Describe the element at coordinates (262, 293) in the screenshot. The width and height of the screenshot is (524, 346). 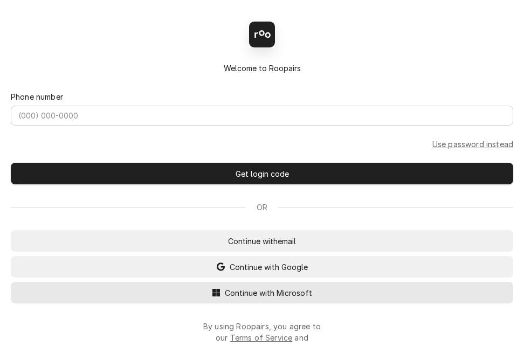
I see `button: Continue with Microsoft` at that location.